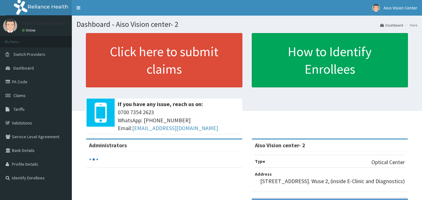 This screenshot has width=422, height=200. I want to click on strong: Aiso Vision center- 2, so click(280, 145).